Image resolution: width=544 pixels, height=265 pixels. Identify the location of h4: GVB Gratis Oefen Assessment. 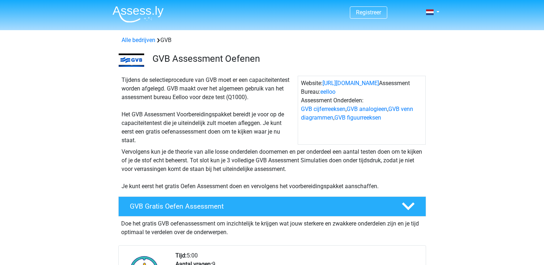
(260, 206).